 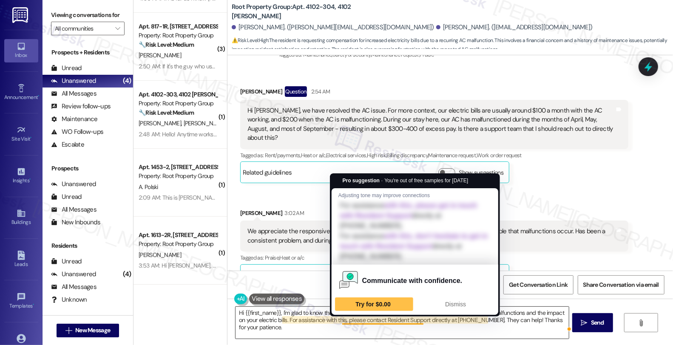 What do you see at coordinates (346, 155) in the screenshot?
I see `span: Electrical services ,` at bounding box center [346, 155].